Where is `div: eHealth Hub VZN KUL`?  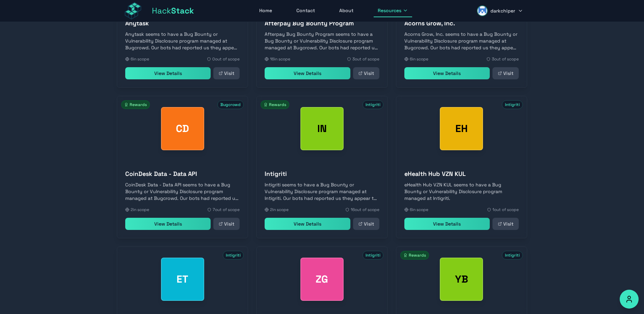
div: eHealth Hub VZN KUL is located at coordinates (462, 129).